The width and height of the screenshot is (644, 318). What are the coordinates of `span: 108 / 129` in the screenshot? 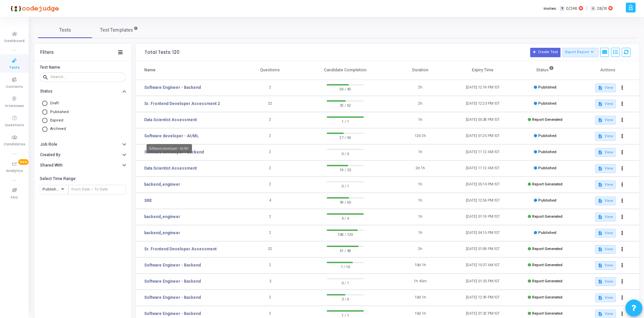 It's located at (345, 234).